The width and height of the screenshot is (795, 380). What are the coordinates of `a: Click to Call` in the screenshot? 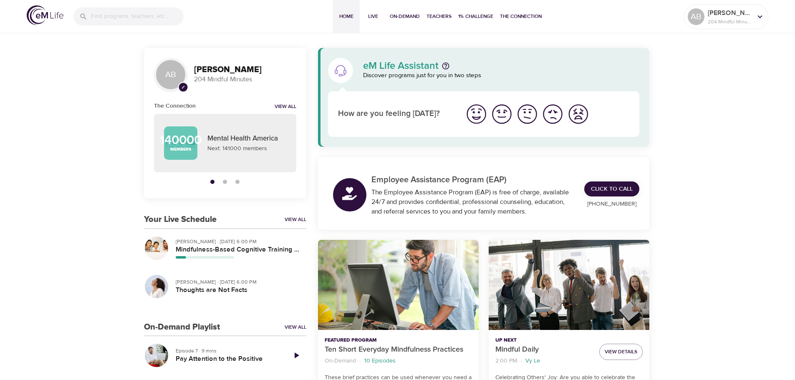 It's located at (612, 189).